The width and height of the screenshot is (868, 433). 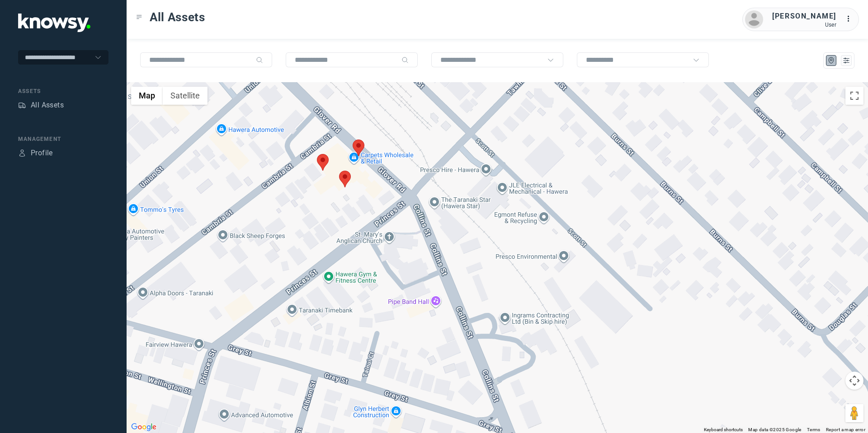 What do you see at coordinates (144, 427) in the screenshot?
I see `img: Google` at bounding box center [144, 427].